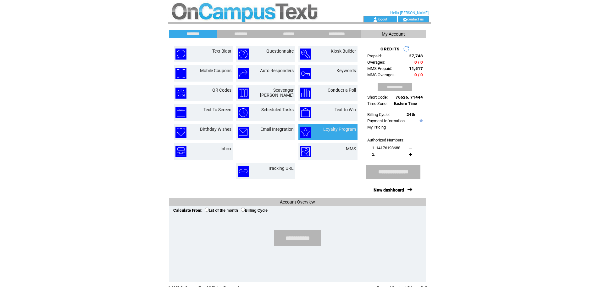 The width and height of the screenshot is (599, 287). I want to click on span: Calculate From:, so click(188, 210).